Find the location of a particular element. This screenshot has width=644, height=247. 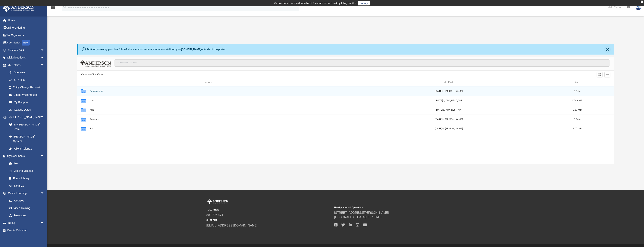

button: Close is located at coordinates (608, 49).